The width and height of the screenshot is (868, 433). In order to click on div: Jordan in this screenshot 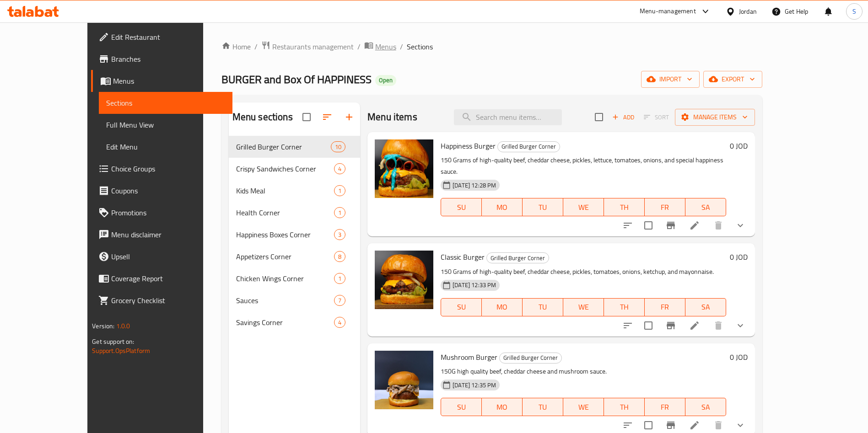, I will do `click(748, 11)`.